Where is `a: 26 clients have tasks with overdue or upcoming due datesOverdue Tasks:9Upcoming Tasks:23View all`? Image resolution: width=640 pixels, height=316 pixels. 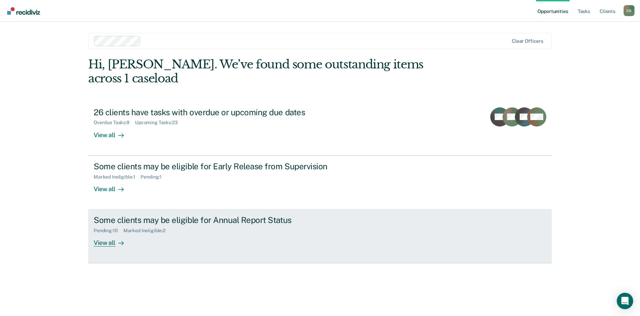
a: 26 clients have tasks with overdue or upcoming due datesOverdue Tasks:9Upcoming Tasks:23View all is located at coordinates (320, 129).